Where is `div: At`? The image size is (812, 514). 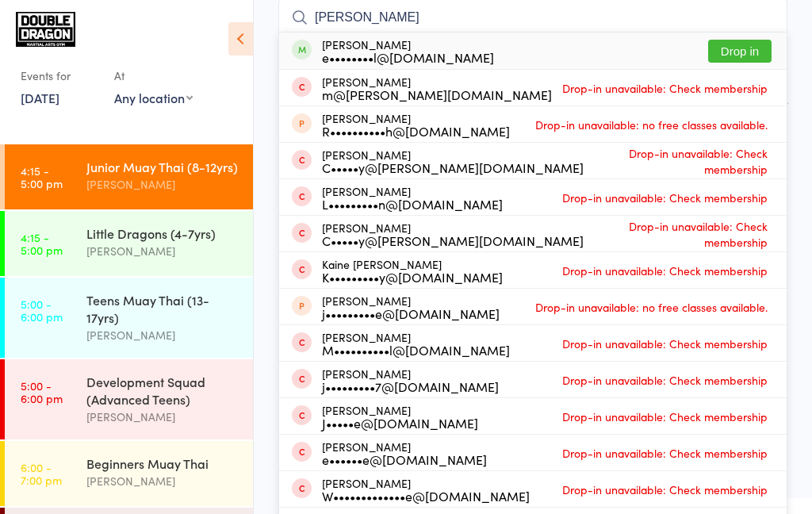
div: At is located at coordinates (153, 76).